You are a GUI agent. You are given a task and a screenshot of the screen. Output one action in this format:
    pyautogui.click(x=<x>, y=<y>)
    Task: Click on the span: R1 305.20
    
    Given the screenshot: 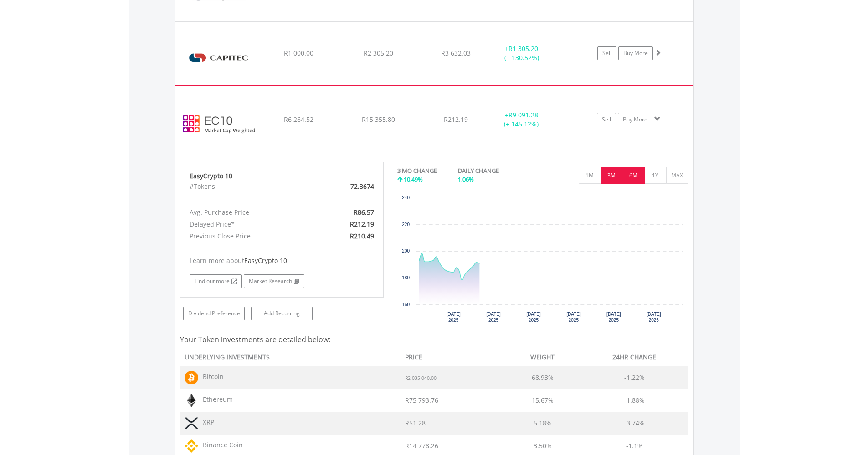 What is the action you would take?
    pyautogui.click(x=523, y=48)
    